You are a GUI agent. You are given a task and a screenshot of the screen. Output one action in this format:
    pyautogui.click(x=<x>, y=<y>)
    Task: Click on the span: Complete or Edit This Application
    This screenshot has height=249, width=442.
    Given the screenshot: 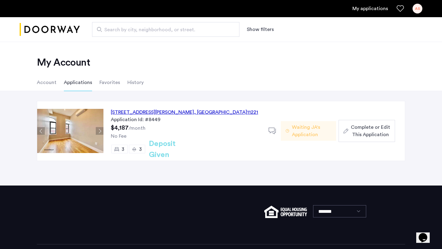 What is the action you would take?
    pyautogui.click(x=371, y=131)
    